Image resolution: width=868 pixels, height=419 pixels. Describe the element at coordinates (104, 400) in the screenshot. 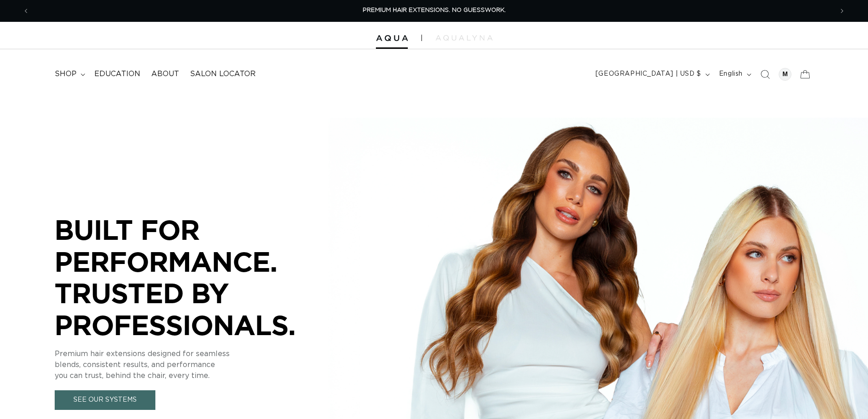

I see `a: See Our Systems` at that location.